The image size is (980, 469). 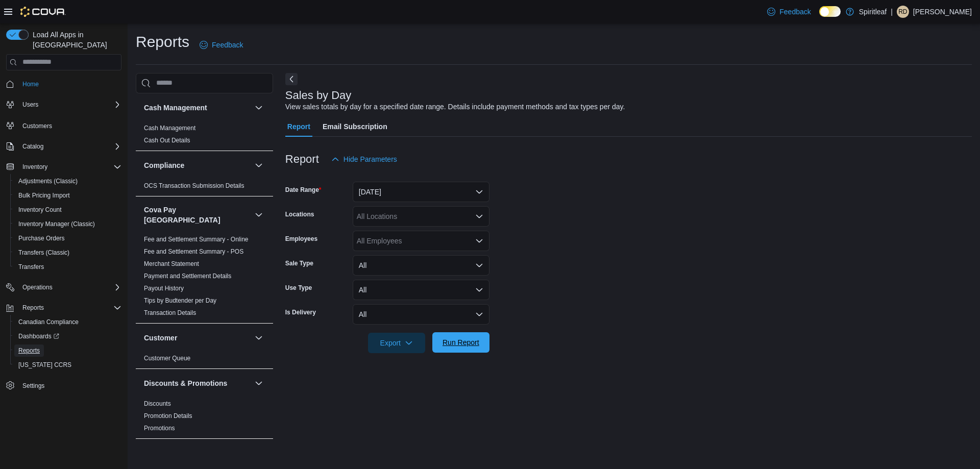 What do you see at coordinates (57, 224) in the screenshot?
I see `a: Inventory Manager (Classic)` at bounding box center [57, 224].